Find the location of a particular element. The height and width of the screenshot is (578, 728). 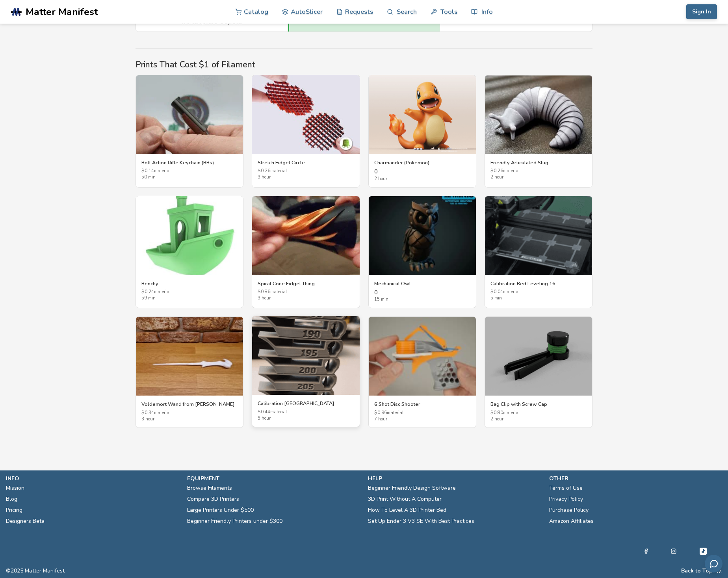

a: BenchyBenchy$0.24material59 min is located at coordinates (190, 252).